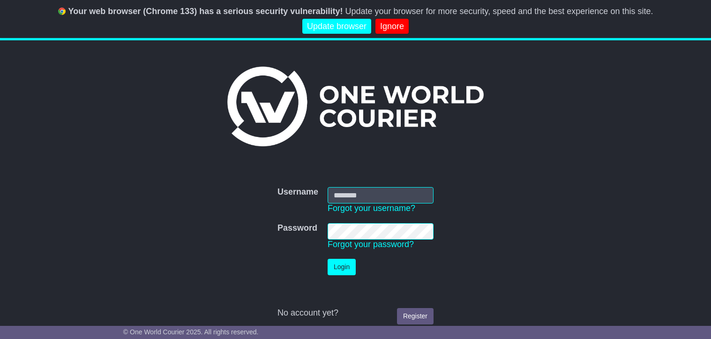 This screenshot has width=711, height=339. Describe the element at coordinates (415, 316) in the screenshot. I see `a: Register` at that location.